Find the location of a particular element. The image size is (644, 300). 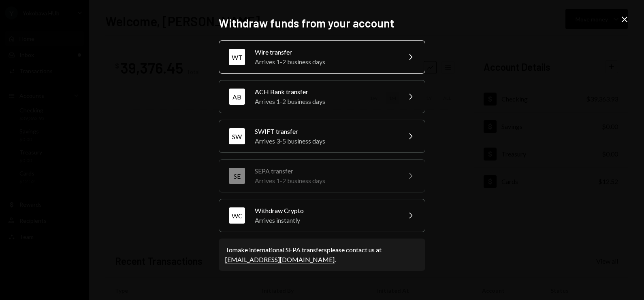

button: SWSWIFT transferArrives 3-5 business days is located at coordinates (322, 136).